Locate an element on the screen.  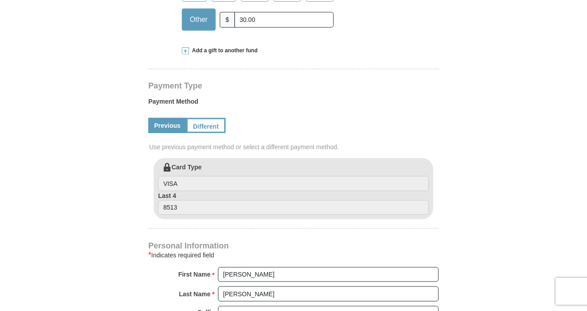
a: Previous is located at coordinates (167, 126).